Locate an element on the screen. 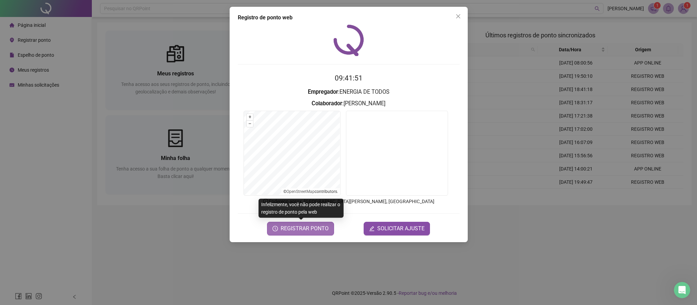  img: QRPoint is located at coordinates (348, 40).